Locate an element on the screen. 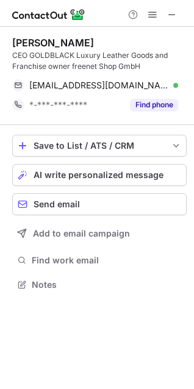  span: Send email is located at coordinates (57, 204).